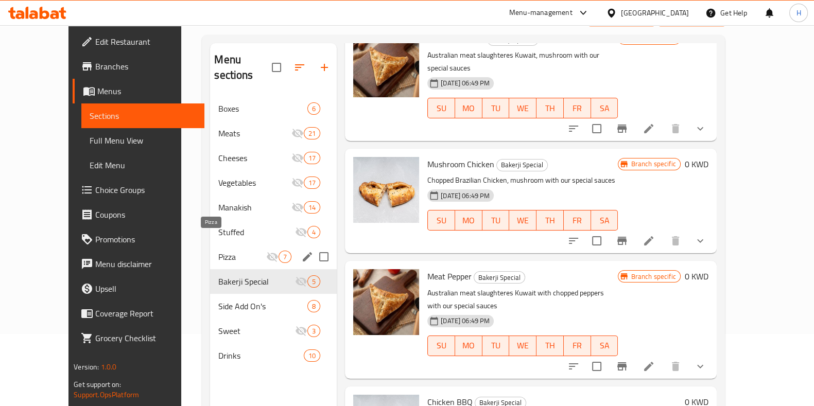 The image size is (814, 406). Describe the element at coordinates (386, 190) in the screenshot. I see `img: Mushroom Chicken` at that location.